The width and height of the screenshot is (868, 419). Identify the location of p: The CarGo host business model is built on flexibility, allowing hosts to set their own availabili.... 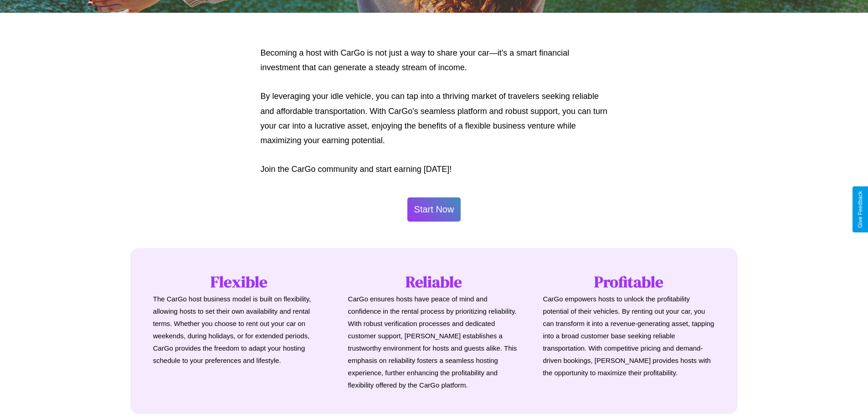
(239, 330).